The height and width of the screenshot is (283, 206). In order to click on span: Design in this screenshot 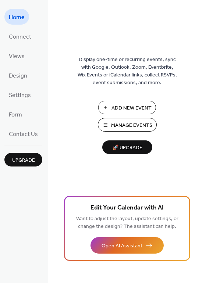, I will do `click(18, 76)`.